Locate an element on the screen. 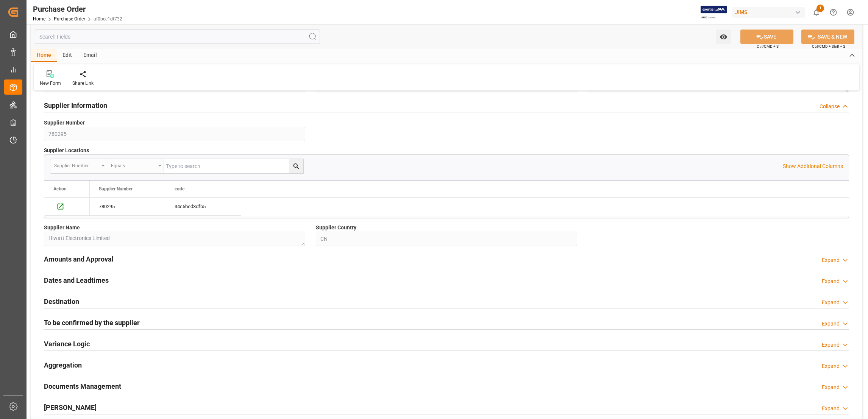  p: Show Additional Columns is located at coordinates (813, 166).